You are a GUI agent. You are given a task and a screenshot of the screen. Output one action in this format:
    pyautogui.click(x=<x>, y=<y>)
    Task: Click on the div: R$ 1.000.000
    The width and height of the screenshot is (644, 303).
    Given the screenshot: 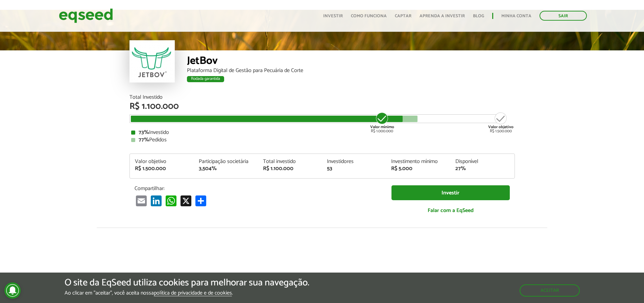 What is the action you would take?
    pyautogui.click(x=382, y=122)
    